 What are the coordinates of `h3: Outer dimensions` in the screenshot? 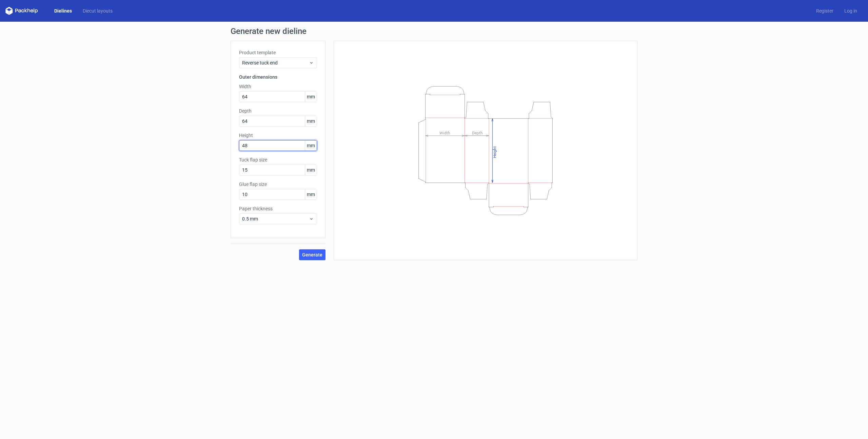 It's located at (278, 77).